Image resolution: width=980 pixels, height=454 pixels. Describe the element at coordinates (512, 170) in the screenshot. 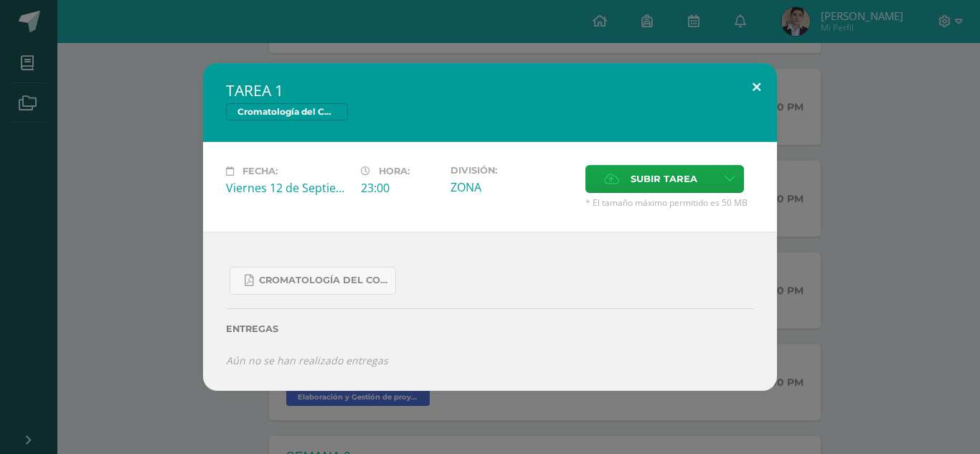

I see `label: División:` at that location.